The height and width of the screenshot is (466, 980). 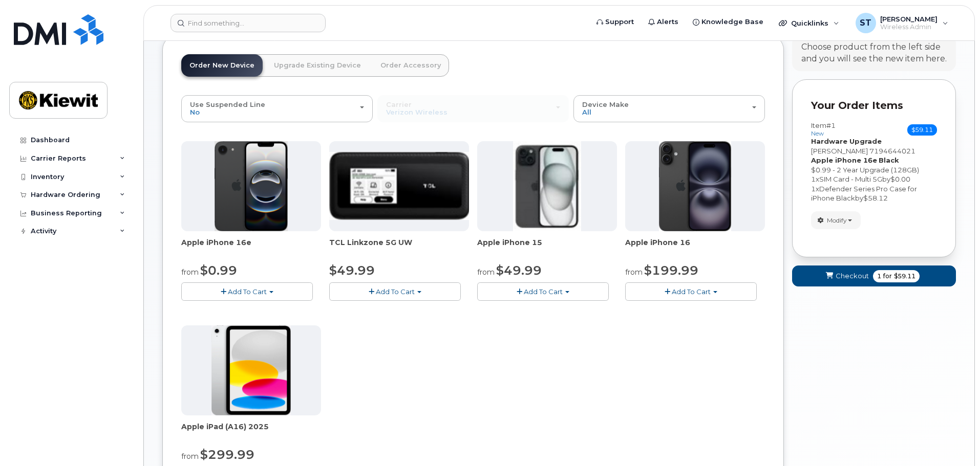 I want to click on a: Support, so click(x=615, y=22).